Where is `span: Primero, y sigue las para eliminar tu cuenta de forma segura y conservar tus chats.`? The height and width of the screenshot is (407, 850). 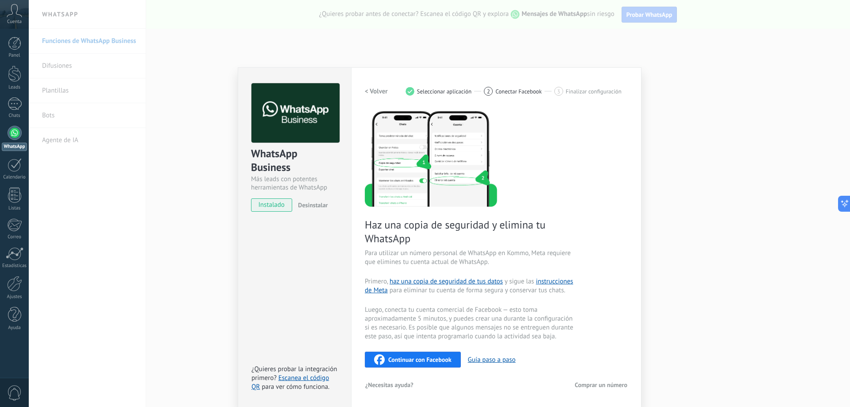 span: Primero, y sigue las para eliminar tu cuenta de forma segura y conservar tus chats. is located at coordinates (470, 286).